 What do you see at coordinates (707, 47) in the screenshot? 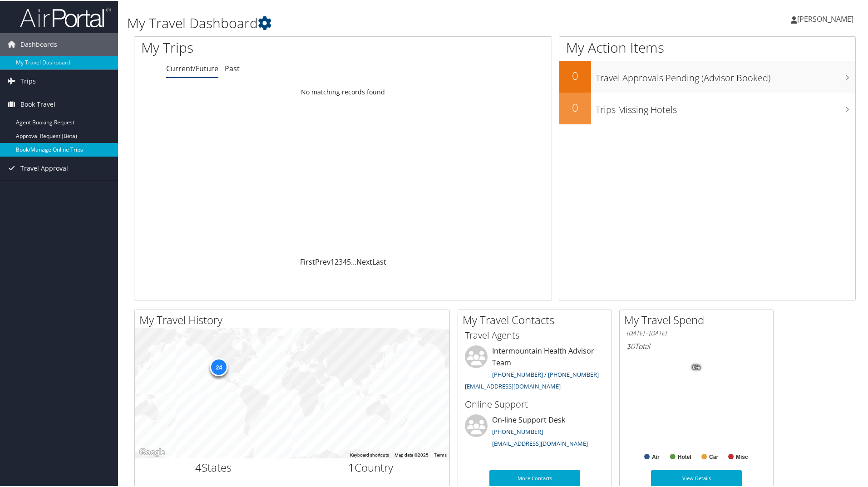
I see `h1: My Action Items` at bounding box center [707, 47].